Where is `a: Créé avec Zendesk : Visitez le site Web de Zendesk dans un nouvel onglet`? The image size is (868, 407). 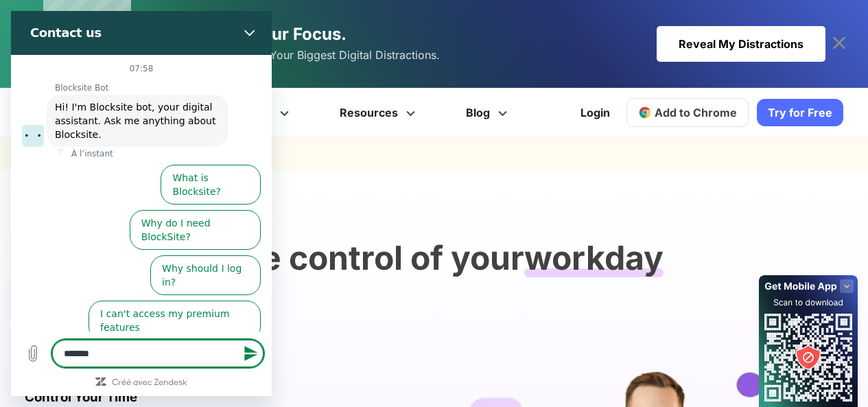 a: Créé avec Zendesk : Visitez le site Web de Zendesk dans un nouvel onglet is located at coordinates (138, 372).